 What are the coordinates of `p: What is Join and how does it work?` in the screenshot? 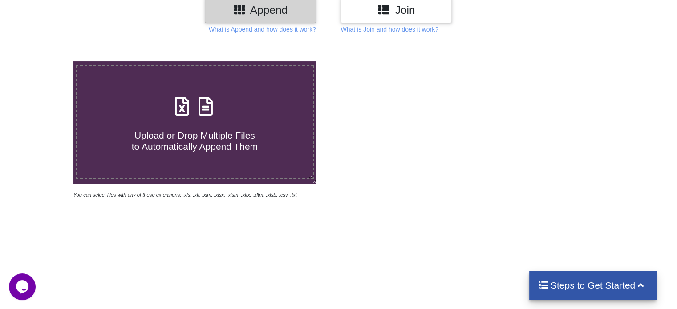 It's located at (389, 29).